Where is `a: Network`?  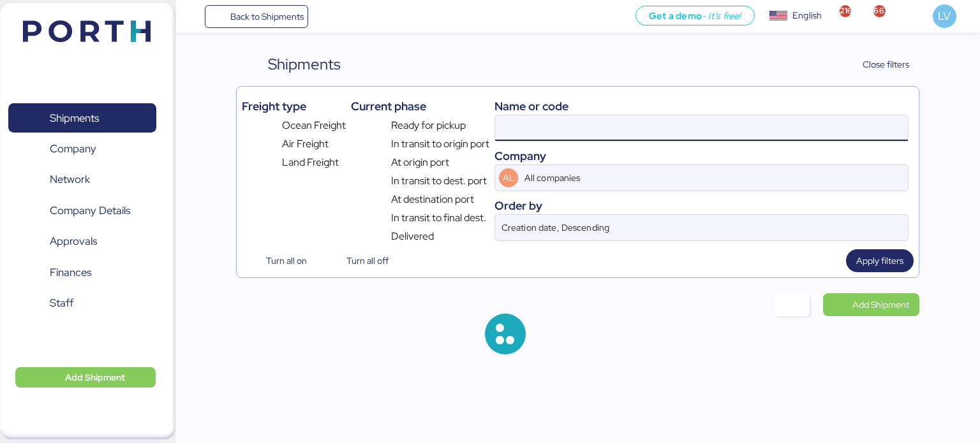 a: Network is located at coordinates (82, 180).